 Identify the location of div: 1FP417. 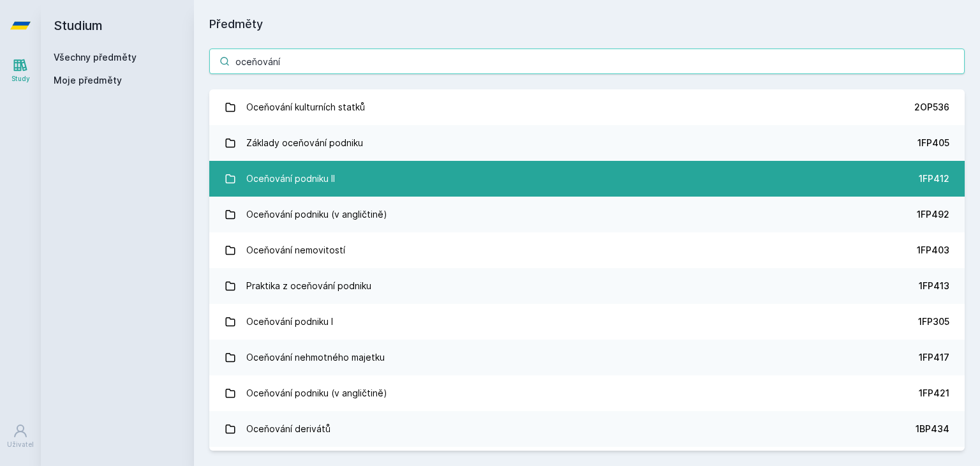
(934, 358).